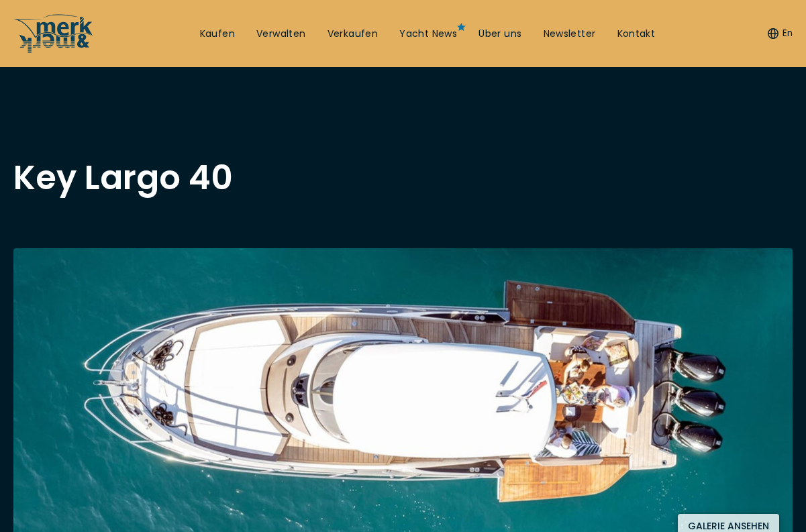  Describe the element at coordinates (281, 34) in the screenshot. I see `a: Verwalten` at that location.